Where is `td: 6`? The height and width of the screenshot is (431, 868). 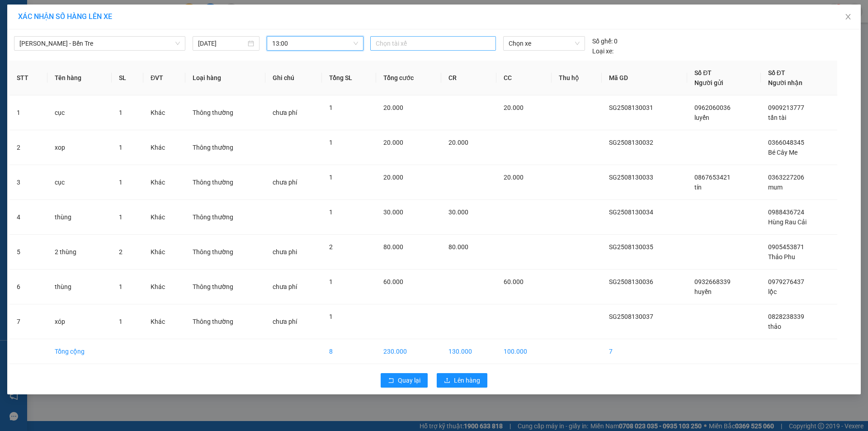 td: 6 is located at coordinates (29, 287).